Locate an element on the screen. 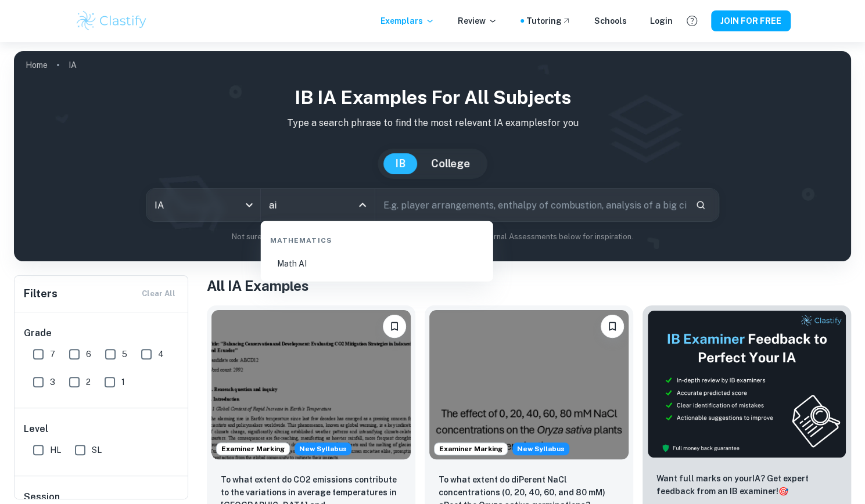  img: profile cover is located at coordinates (432, 156).